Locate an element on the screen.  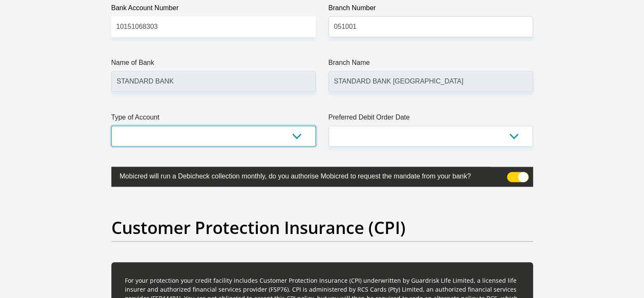
label: Bank Account Number is located at coordinates (213, 10).